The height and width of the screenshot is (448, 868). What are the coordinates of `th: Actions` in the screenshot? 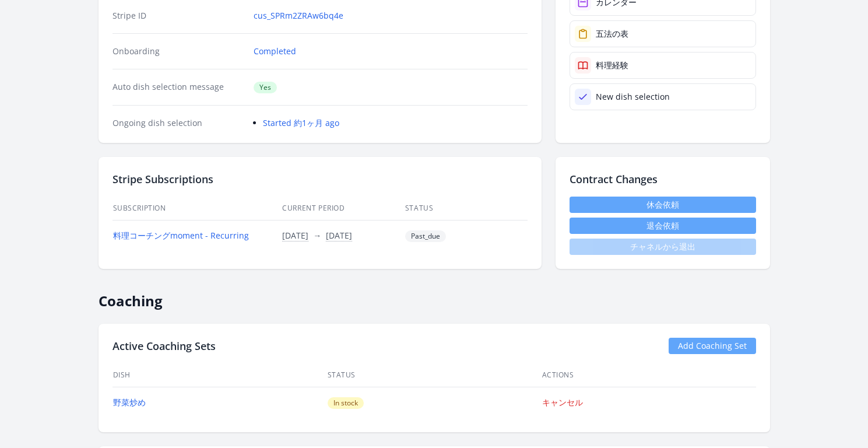 It's located at (649, 375).